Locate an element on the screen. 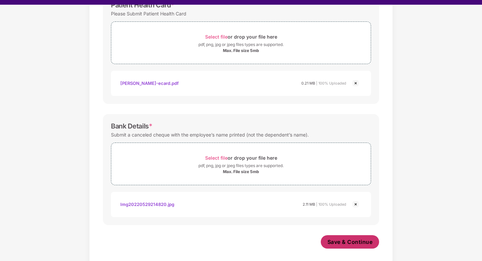 The image size is (482, 261). div: Please Submit Patient Health Card is located at coordinates (149, 13).